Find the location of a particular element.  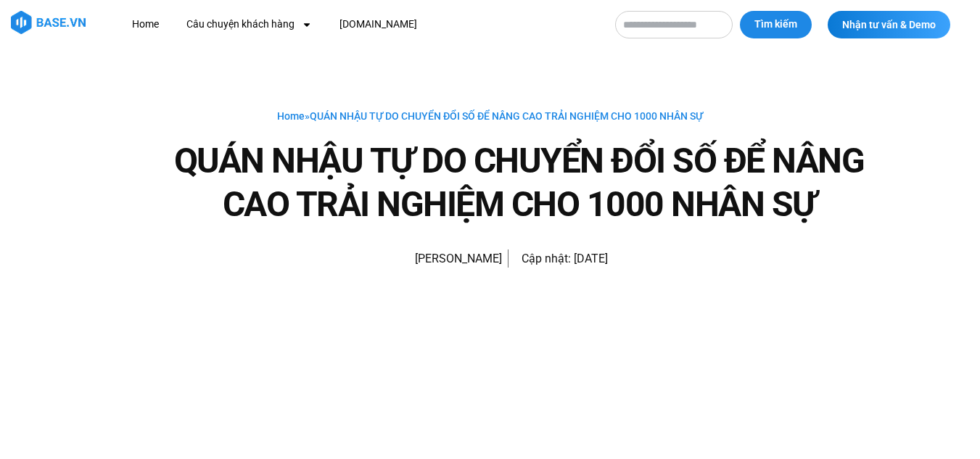

a: Nhận tư vấn & Demo is located at coordinates (889, 25).